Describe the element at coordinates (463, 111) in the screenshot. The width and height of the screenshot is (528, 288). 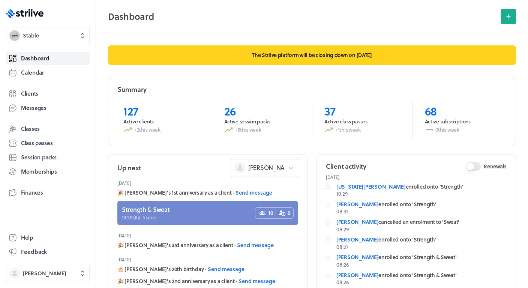
I see `p: 68` at that location.